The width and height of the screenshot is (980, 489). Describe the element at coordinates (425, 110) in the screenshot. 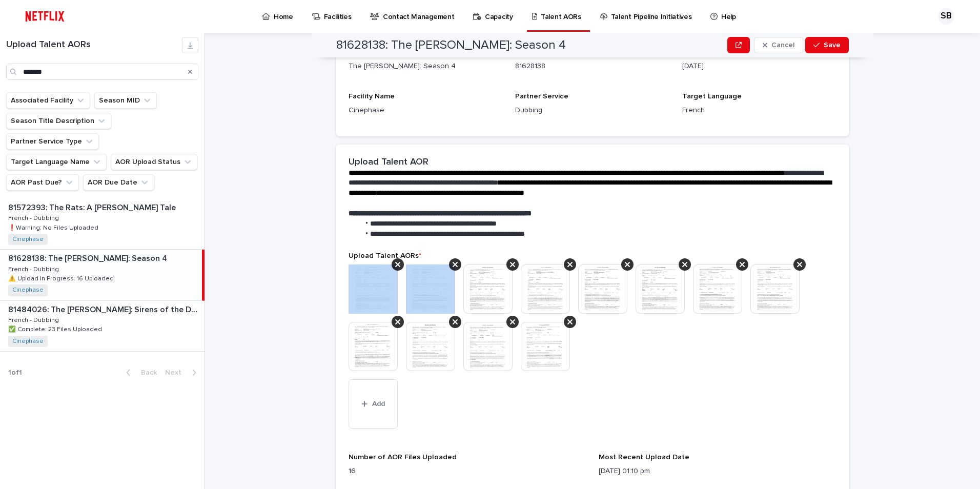

I see `p: Cinephase` at that location.